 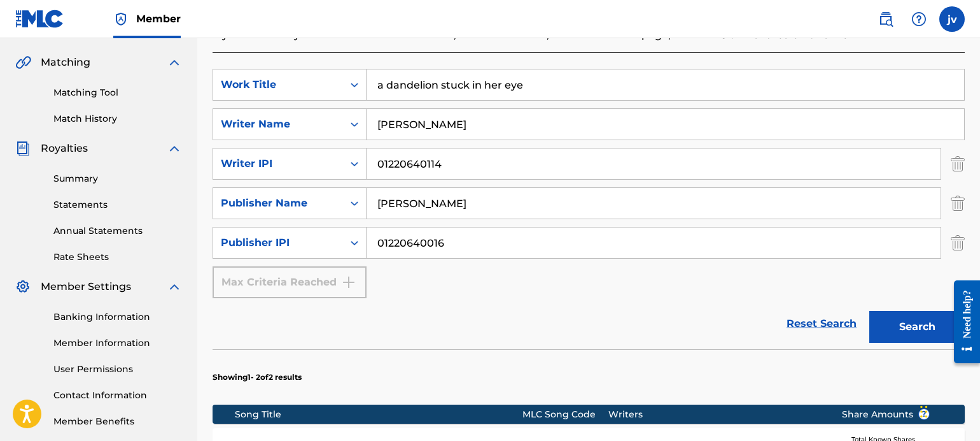 What do you see at coordinates (952, 19) in the screenshot?
I see `div: User Menu` at bounding box center [952, 19].